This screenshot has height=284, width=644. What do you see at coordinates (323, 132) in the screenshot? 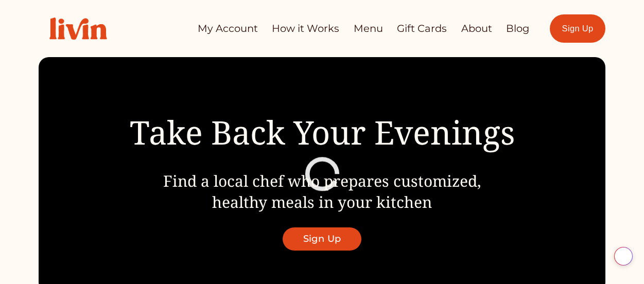
I see `span: Take Back Your Evenings` at bounding box center [323, 132].